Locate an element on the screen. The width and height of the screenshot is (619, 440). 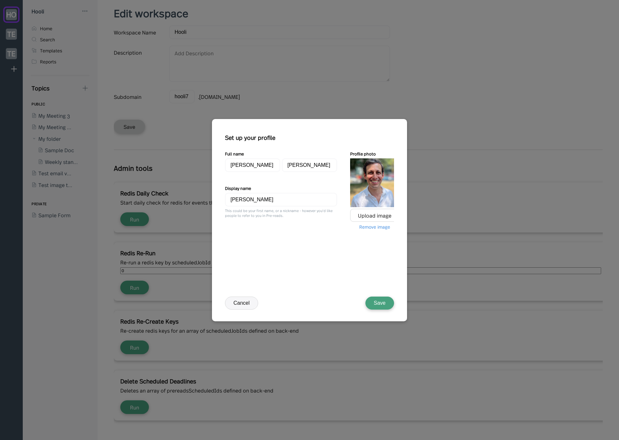
div: Set up your profile is located at coordinates (250, 136).